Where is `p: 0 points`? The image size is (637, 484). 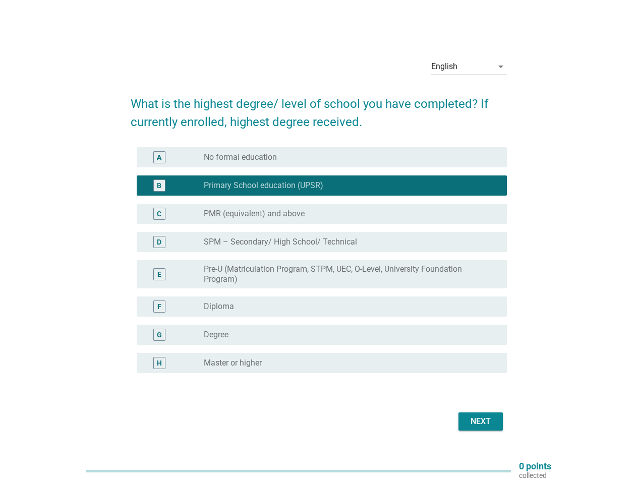
p: 0 points is located at coordinates (535, 467).